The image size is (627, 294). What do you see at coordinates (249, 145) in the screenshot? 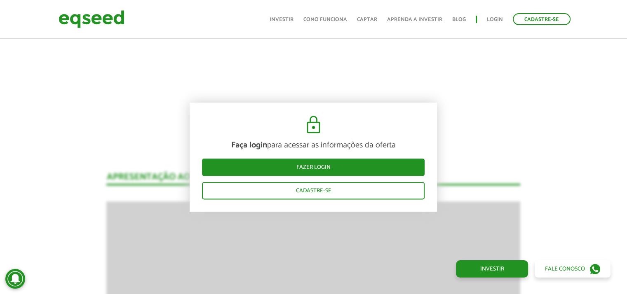
I see `strong: Faça login` at bounding box center [249, 145].